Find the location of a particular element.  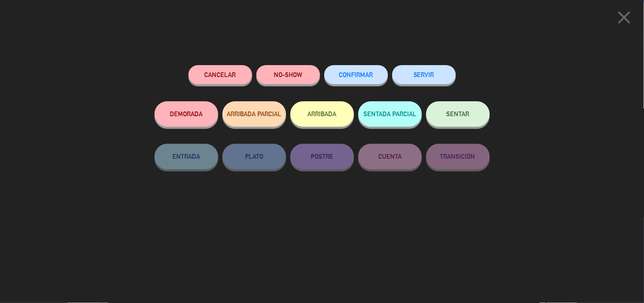

button: CONFIRMAR is located at coordinates (356, 74).